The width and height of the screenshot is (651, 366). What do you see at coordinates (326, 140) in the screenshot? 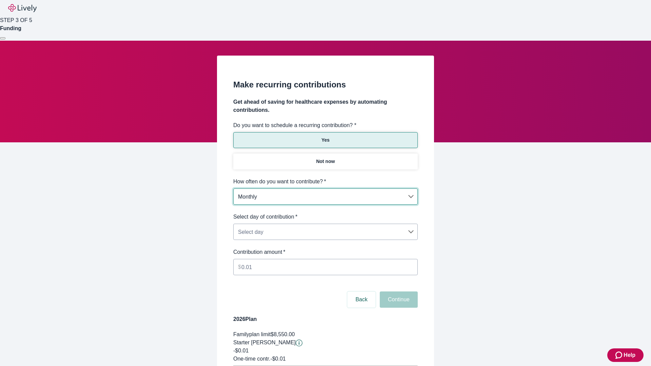
I see `button: Yes` at bounding box center [326, 140].